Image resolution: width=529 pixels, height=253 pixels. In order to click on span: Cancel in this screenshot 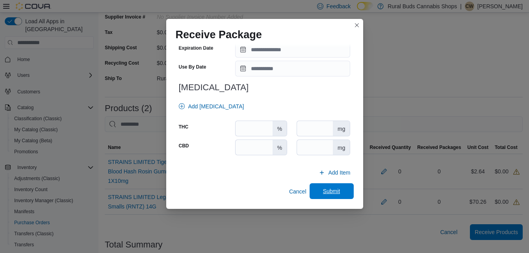, I will do `click(298, 191)`.